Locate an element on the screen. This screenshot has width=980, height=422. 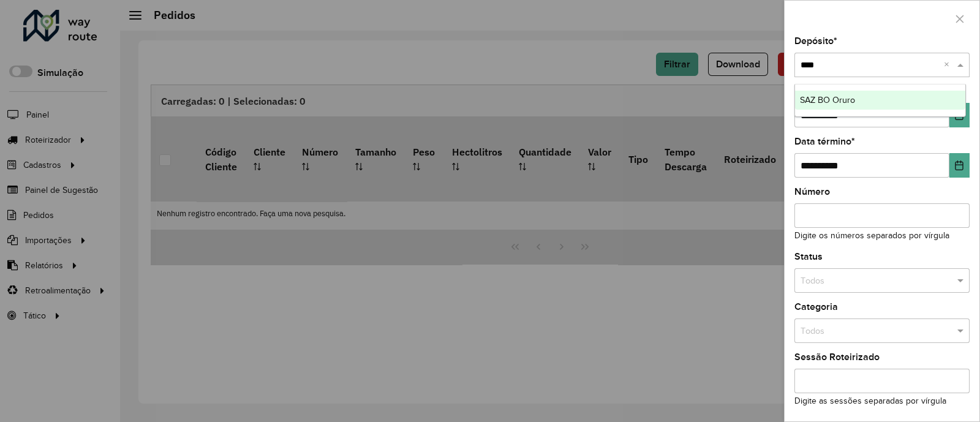
label: Data término is located at coordinates (824, 141).